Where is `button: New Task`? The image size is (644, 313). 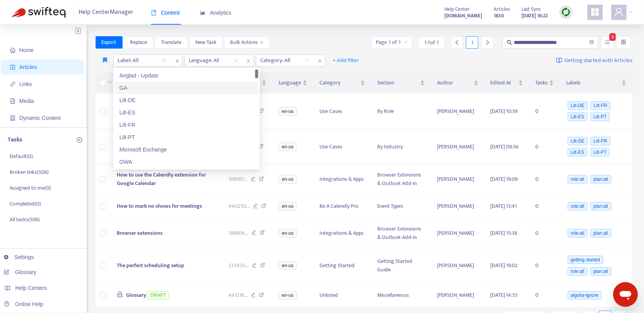
button: New Task is located at coordinates (206, 43).